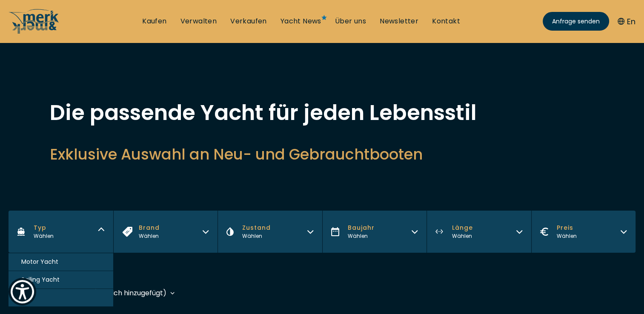  I want to click on button: Motor Yacht, so click(61, 262).